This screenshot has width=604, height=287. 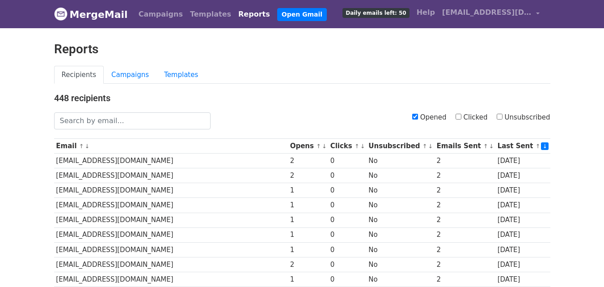 What do you see at coordinates (132, 121) in the screenshot?
I see `input: Search by email...` at bounding box center [132, 121].